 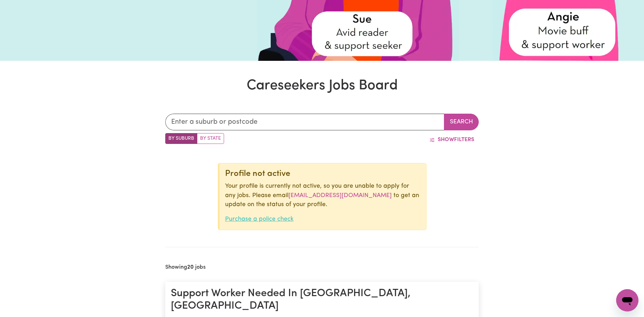 I want to click on h2: Showing jobs, so click(x=186, y=268).